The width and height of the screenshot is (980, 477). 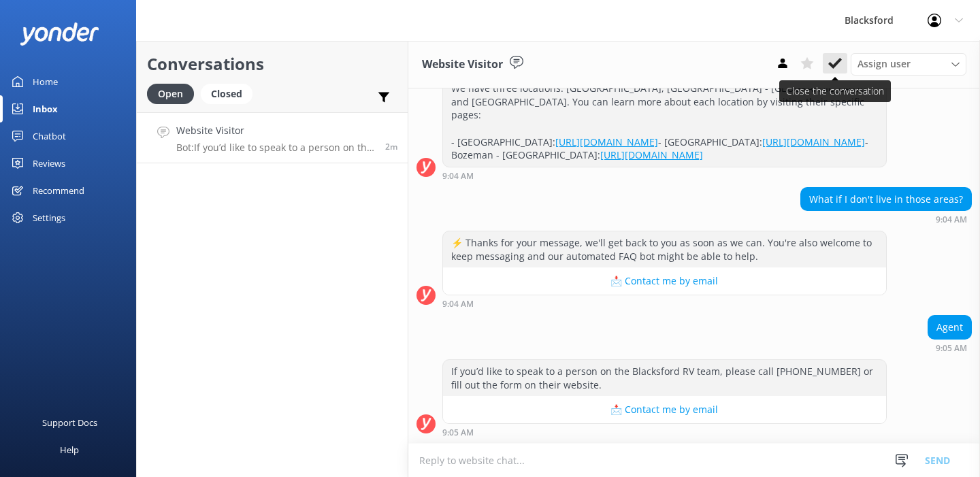 I want to click on div: Recommend, so click(x=59, y=191).